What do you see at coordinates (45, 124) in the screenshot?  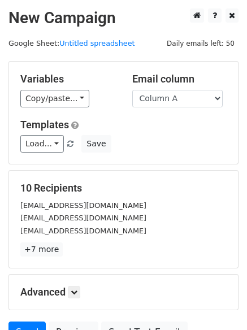 I see `a: Templates` at bounding box center [45, 124].